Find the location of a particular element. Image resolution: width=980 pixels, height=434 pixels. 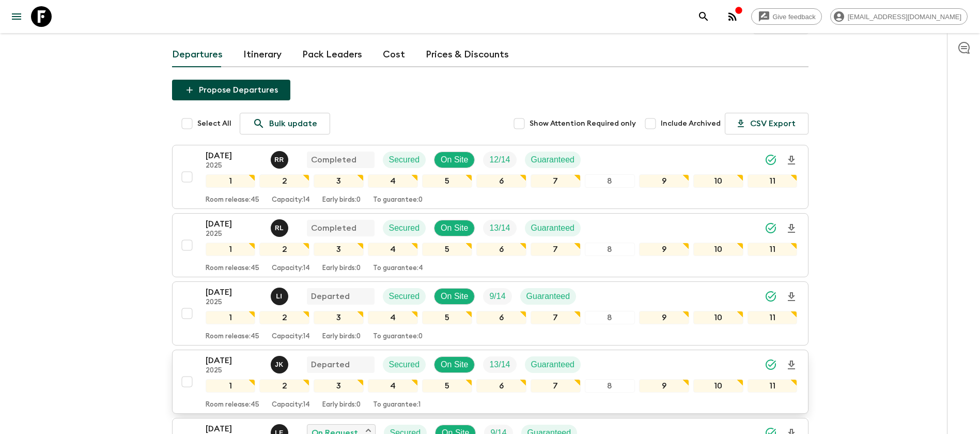

p: Secured is located at coordinates (405, 228).